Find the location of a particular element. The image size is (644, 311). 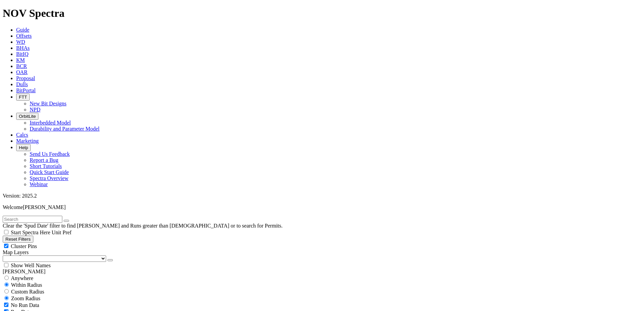

a: Short Tutorials is located at coordinates (46, 166).